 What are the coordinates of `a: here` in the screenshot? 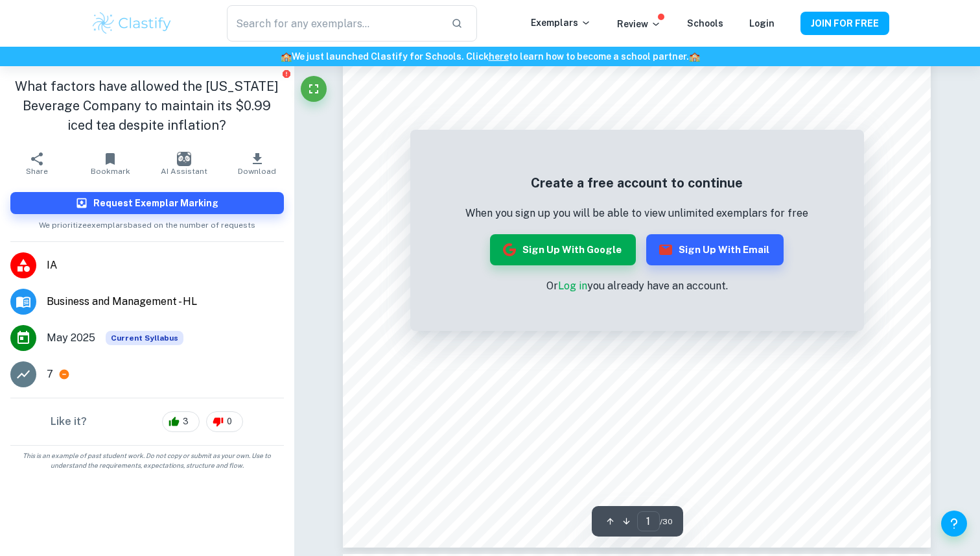 It's located at (498, 56).